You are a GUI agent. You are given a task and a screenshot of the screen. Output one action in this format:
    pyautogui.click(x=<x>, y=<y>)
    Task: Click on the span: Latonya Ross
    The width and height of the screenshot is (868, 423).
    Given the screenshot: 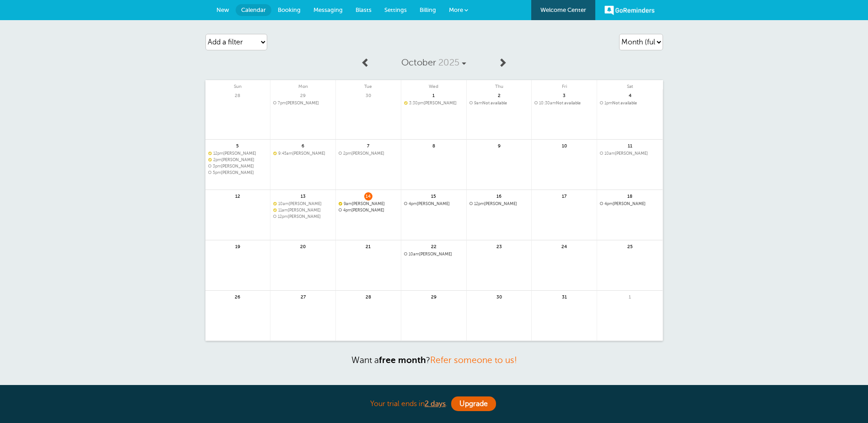 What is the action you would take?
    pyautogui.click(x=499, y=204)
    